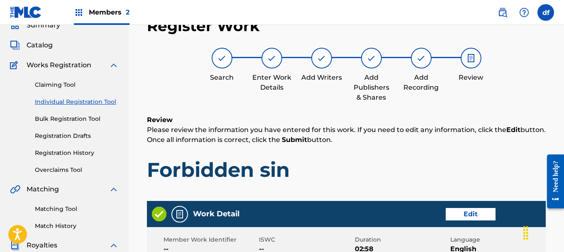  What do you see at coordinates (497, 239) in the screenshot?
I see `span: Language` at bounding box center [497, 239].